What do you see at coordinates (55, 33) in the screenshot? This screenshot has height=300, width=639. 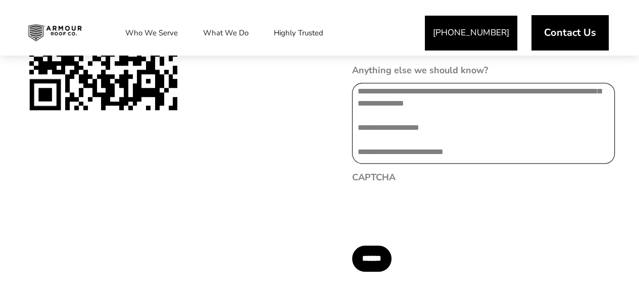 I see `img: Industrial and Commercial Roofing Company | Armour Roof Co.` at bounding box center [55, 33].